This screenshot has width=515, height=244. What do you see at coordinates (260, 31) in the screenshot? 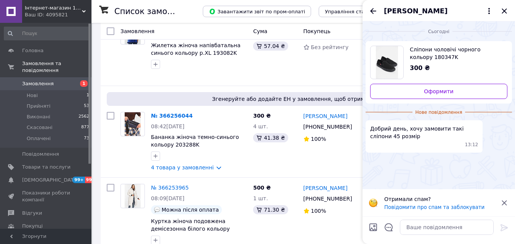
I see `span: Cума` at bounding box center [260, 31].